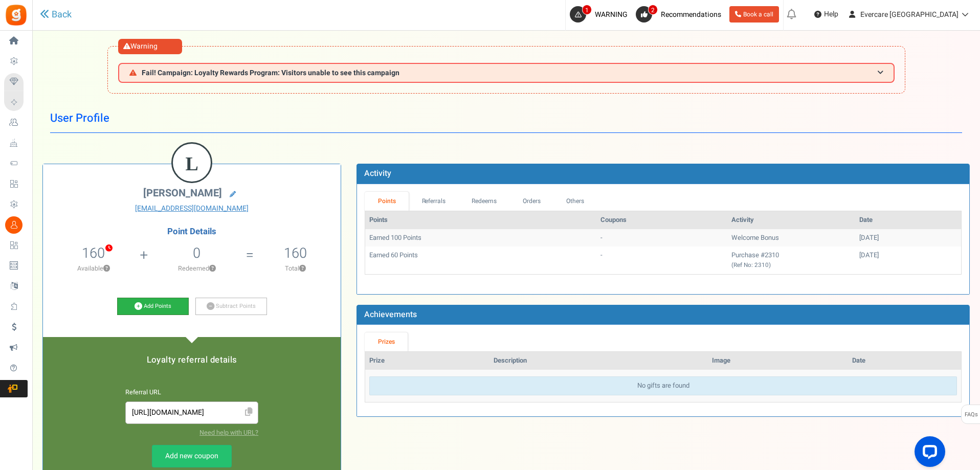 The height and width of the screenshot is (470, 980). I want to click on th: Points, so click(480, 220).